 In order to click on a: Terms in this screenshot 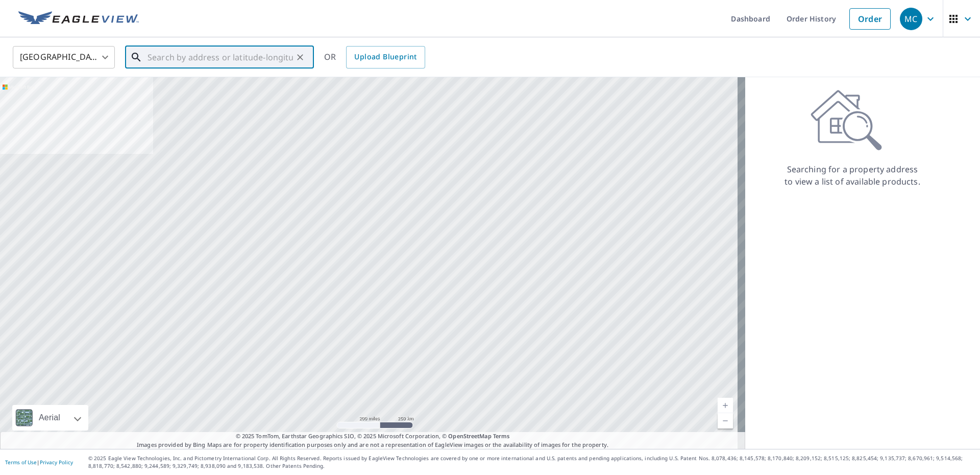, I will do `click(502, 435)`.